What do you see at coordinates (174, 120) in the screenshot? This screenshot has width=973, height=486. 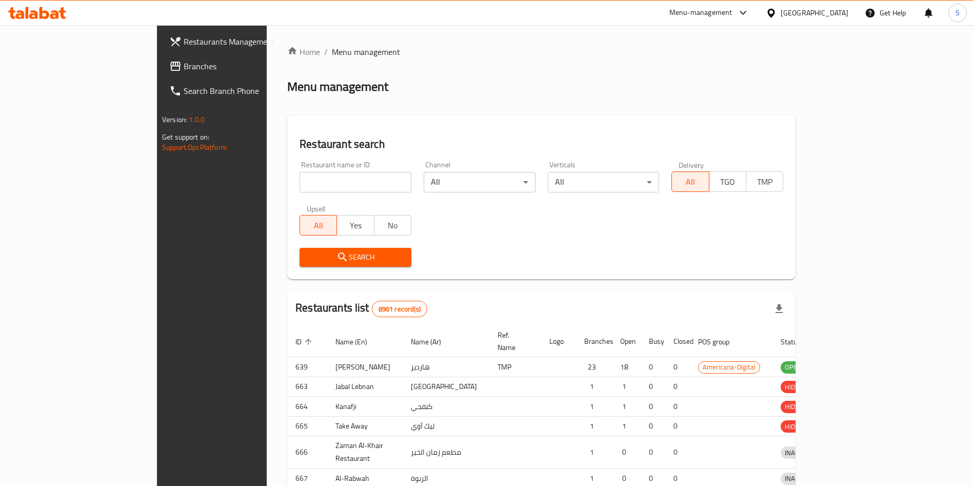 I see `span: Version:` at bounding box center [174, 120].